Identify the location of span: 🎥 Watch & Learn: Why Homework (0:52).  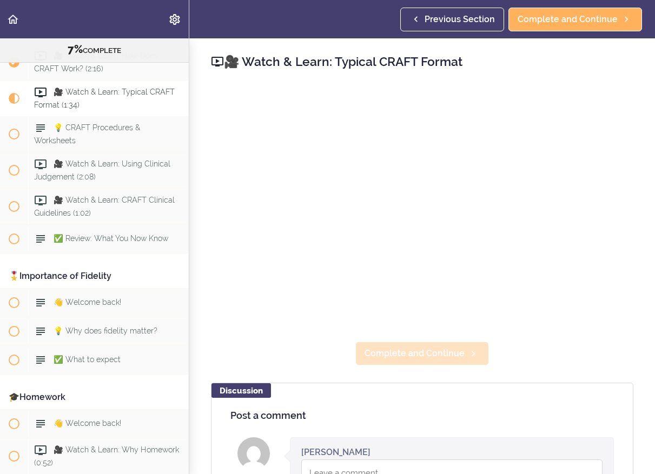
(107, 456).